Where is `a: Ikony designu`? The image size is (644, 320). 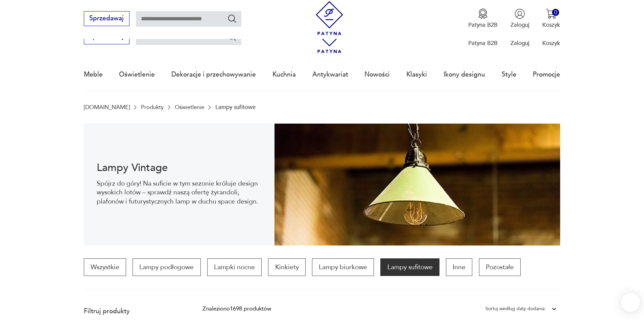 a: Ikony designu is located at coordinates (464, 75).